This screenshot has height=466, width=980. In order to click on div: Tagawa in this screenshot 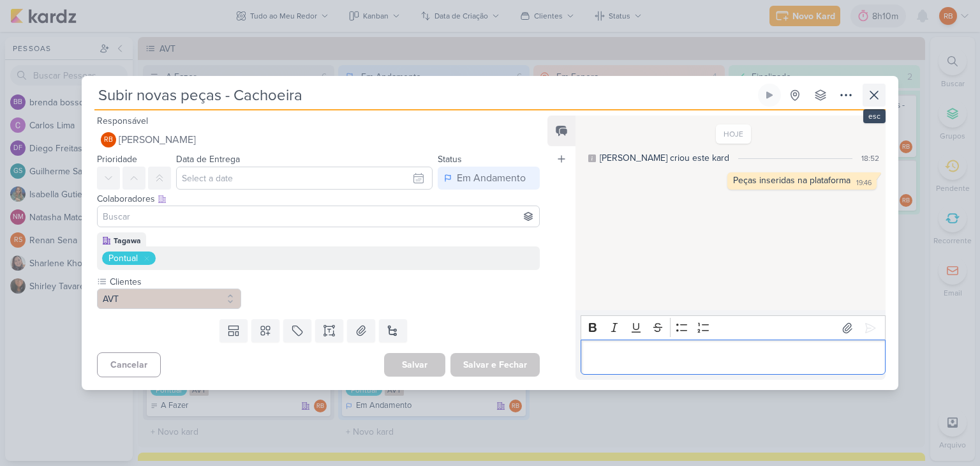, I will do `click(127, 240)`.